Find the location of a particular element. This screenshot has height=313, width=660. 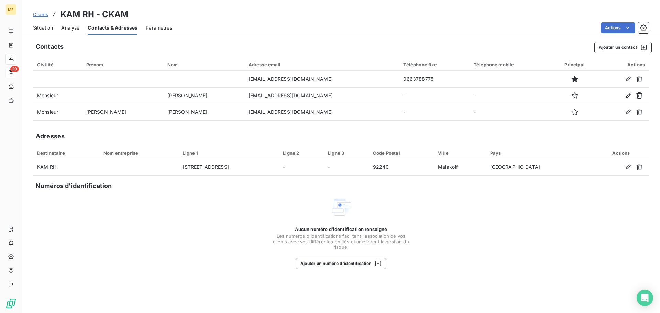

h5: Contacts is located at coordinates (50, 47).